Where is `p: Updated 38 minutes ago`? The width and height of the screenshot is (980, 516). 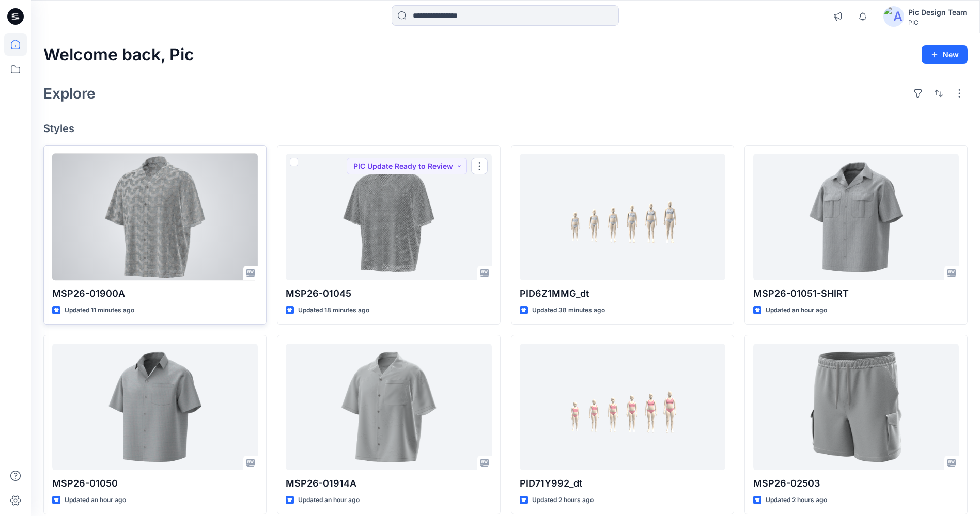
p: Updated 38 minutes ago is located at coordinates (568, 310).